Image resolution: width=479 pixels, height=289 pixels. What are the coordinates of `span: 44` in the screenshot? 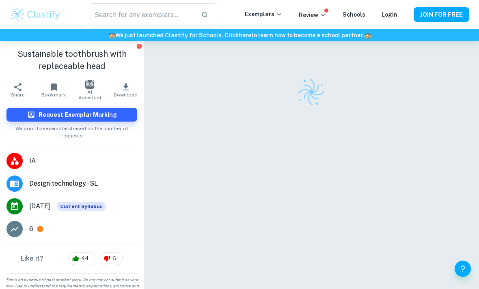 It's located at (85, 259).